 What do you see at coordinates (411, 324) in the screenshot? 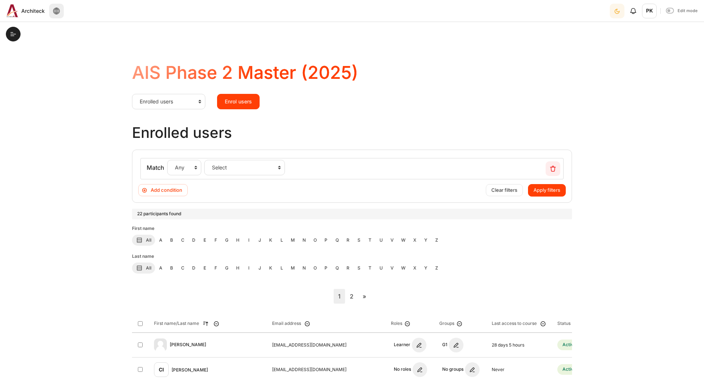
I see `th: Roles` at bounding box center [411, 324].